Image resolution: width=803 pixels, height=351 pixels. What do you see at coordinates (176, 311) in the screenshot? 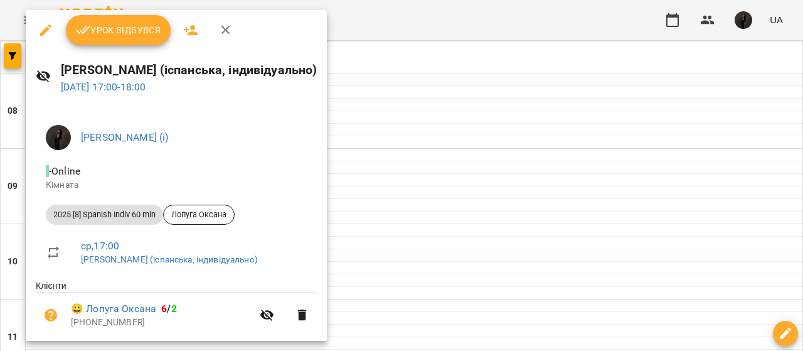
I see `ul: Клієнти` at bounding box center [176, 311].